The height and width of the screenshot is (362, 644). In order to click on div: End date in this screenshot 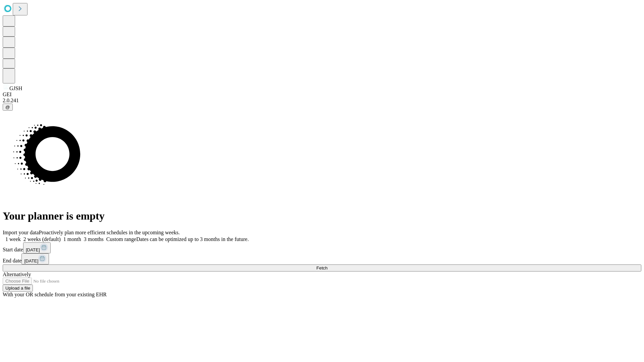, I will do `click(322, 259)`.